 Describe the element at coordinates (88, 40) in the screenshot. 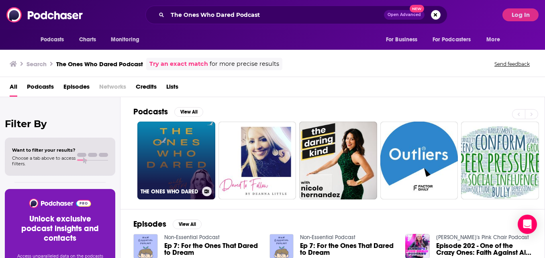

I see `span: Charts` at that location.